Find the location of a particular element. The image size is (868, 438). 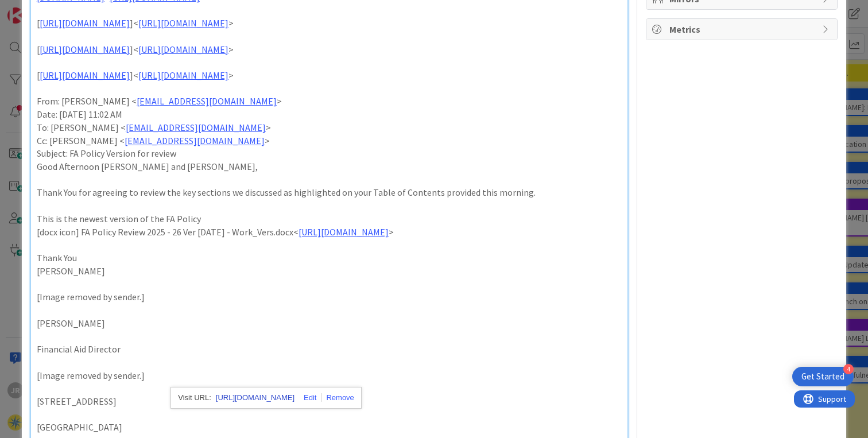

p: This is the newest version of the FA Policy is located at coordinates (329, 219).